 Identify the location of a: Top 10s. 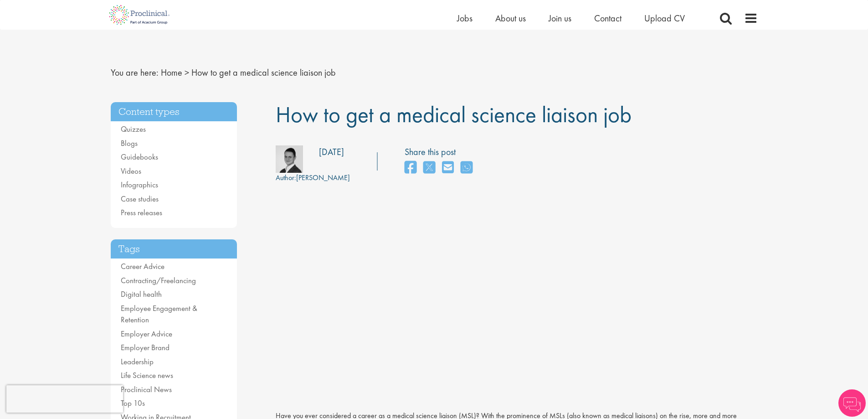
(132, 403).